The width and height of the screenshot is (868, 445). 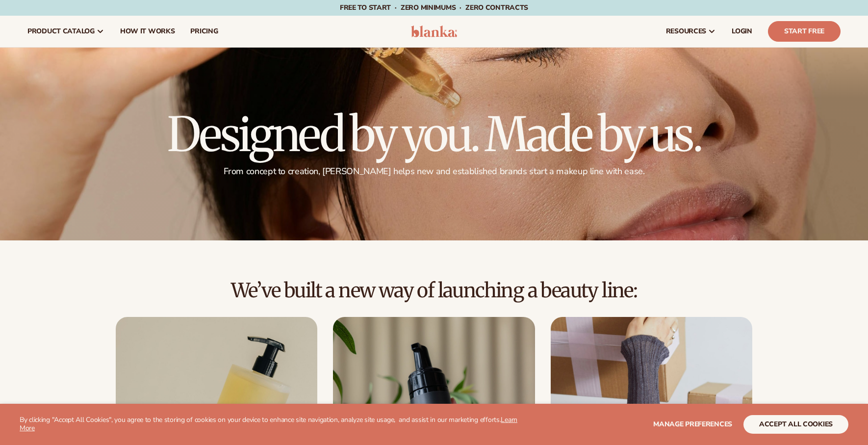 What do you see at coordinates (742, 31) in the screenshot?
I see `a: LOGIN` at bounding box center [742, 31].